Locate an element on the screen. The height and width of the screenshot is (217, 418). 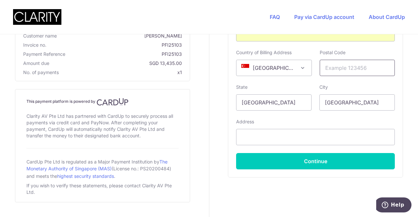
span: Help is located at coordinates (21, 8).